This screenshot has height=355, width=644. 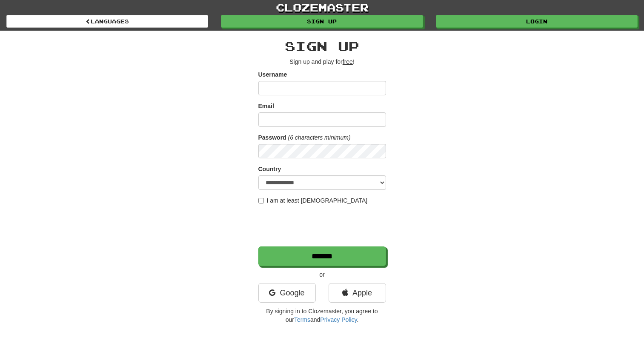 What do you see at coordinates (266, 106) in the screenshot?
I see `label: Email` at bounding box center [266, 106].